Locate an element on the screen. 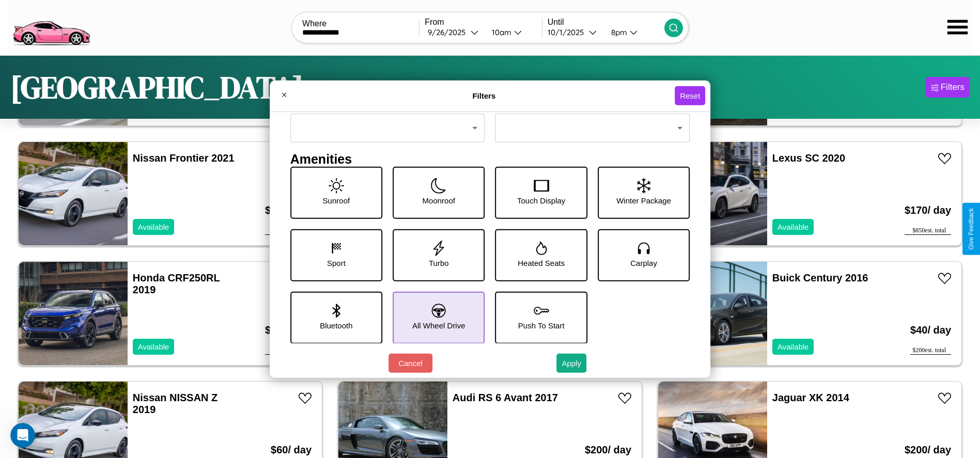 This screenshot has width=980, height=458. div: $ 200 est. total is located at coordinates (930, 351).